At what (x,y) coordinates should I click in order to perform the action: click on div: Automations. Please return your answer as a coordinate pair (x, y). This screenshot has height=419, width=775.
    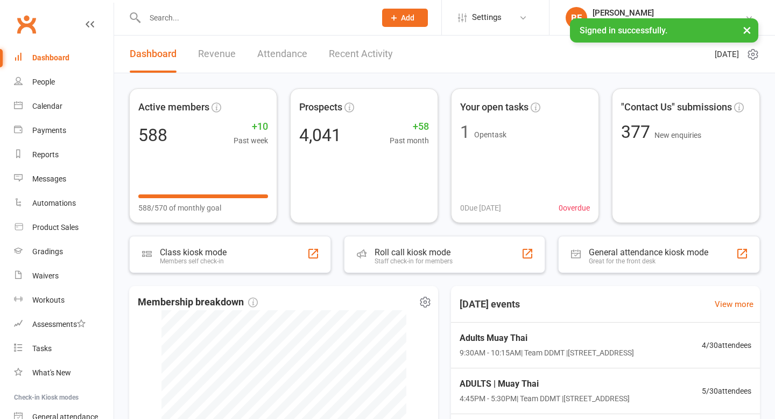
    Looking at the image, I should click on (54, 203).